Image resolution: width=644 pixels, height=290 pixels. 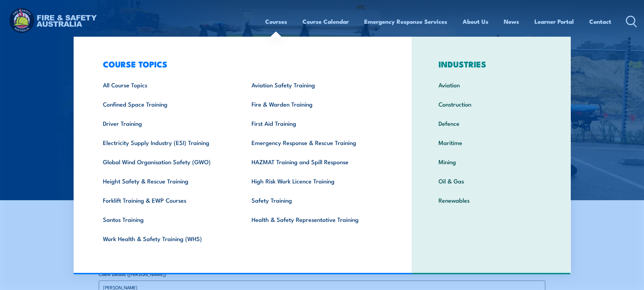 I want to click on a: All Course Topics, so click(x=167, y=85).